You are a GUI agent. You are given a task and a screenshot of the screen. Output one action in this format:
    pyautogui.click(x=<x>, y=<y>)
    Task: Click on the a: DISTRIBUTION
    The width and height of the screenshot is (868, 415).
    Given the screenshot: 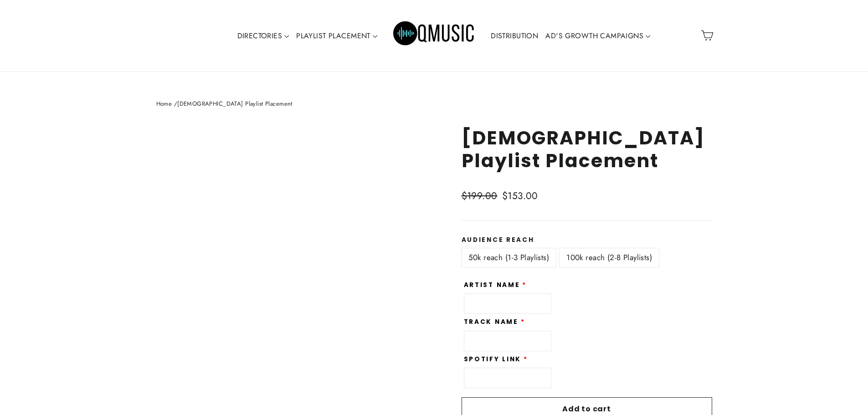 What is the action you would take?
    pyautogui.click(x=514, y=36)
    